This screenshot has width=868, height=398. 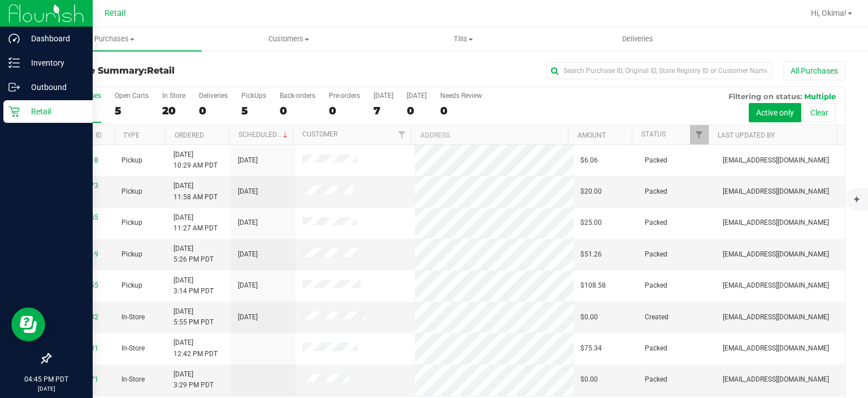 What do you see at coordinates (589, 160) in the screenshot?
I see `span: $6.06` at bounding box center [589, 160].